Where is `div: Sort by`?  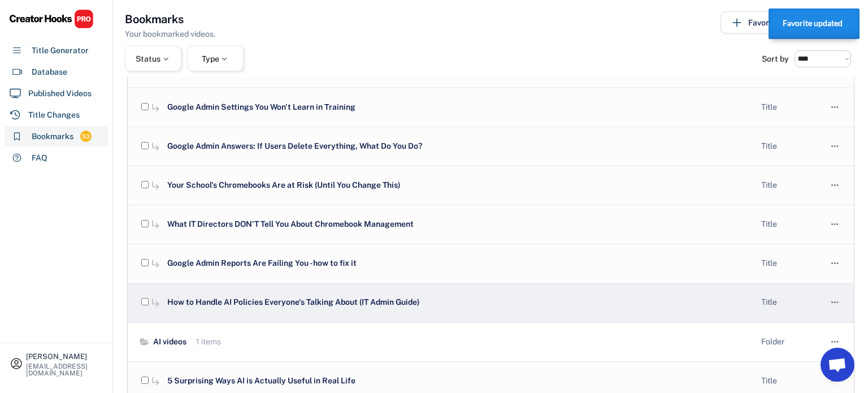 div: Sort by is located at coordinates (775, 59).